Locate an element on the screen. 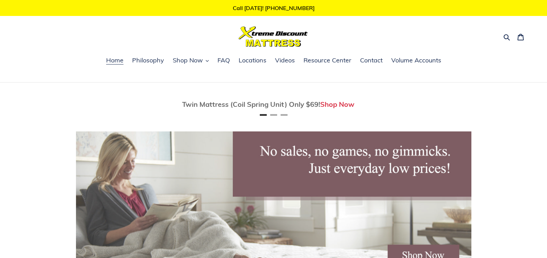 This screenshot has width=547, height=258. button: Page 3 is located at coordinates (284, 115).